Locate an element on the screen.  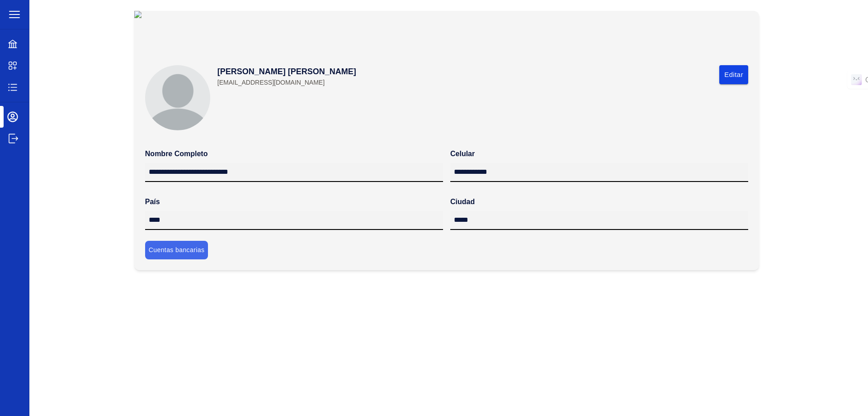
label: Ciudad is located at coordinates (462, 202).